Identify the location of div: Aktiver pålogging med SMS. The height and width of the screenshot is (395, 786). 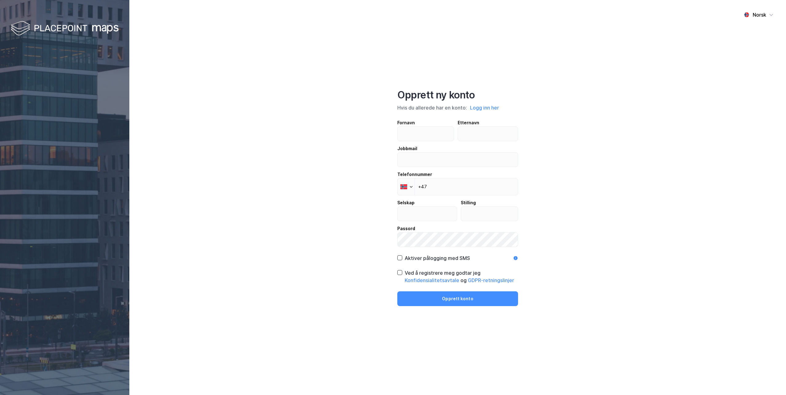
(437, 258).